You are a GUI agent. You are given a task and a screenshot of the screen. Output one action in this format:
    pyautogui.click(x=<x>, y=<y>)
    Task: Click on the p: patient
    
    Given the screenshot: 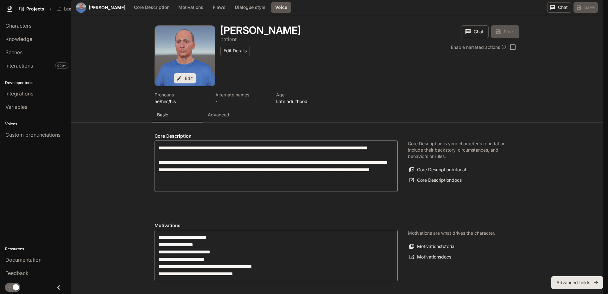 What is the action you would take?
    pyautogui.click(x=228, y=39)
    